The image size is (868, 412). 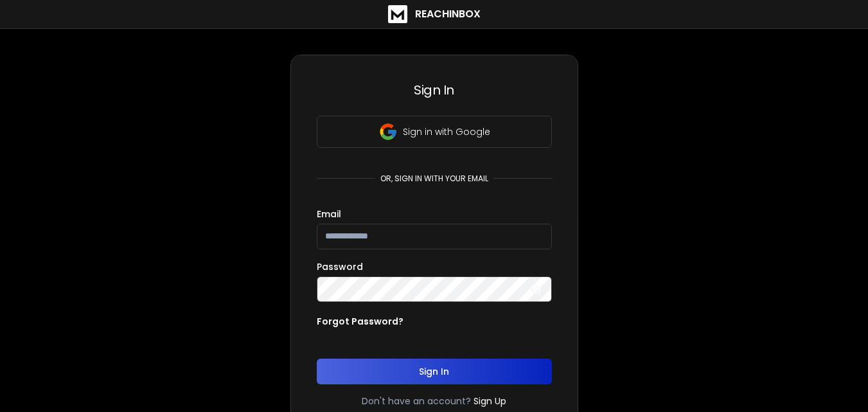 I want to click on p: Forgot Password?, so click(x=360, y=322).